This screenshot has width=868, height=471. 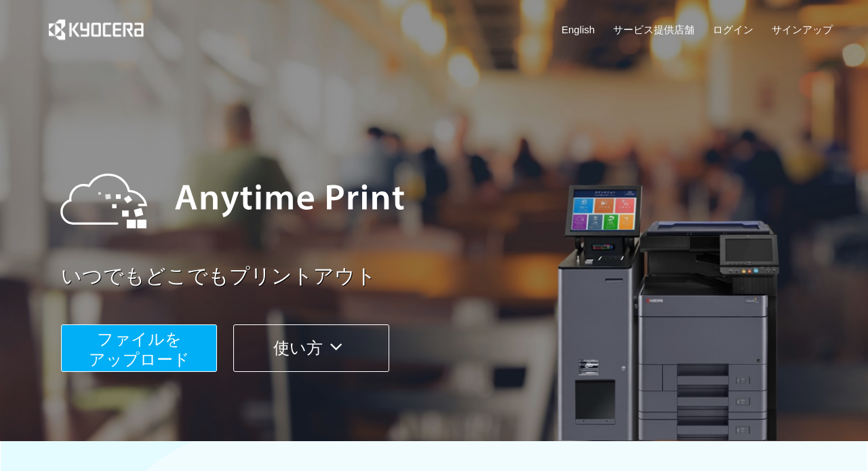 What do you see at coordinates (312, 348) in the screenshot?
I see `button: 使い方` at bounding box center [312, 348].